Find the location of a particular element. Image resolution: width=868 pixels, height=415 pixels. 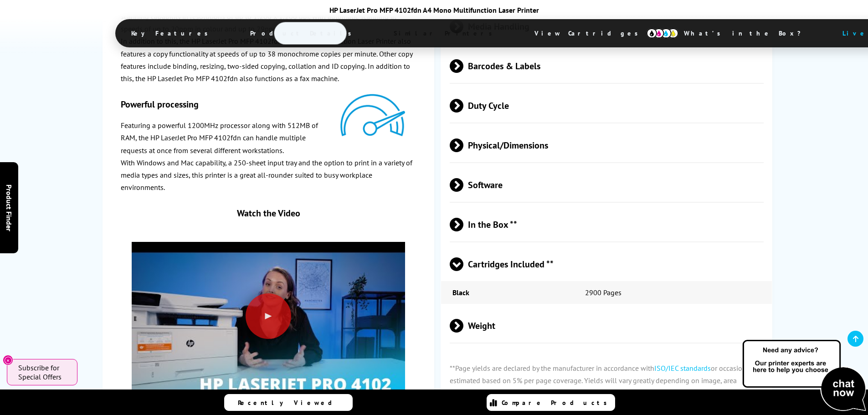

span: What’s in the Box? is located at coordinates (747, 34).